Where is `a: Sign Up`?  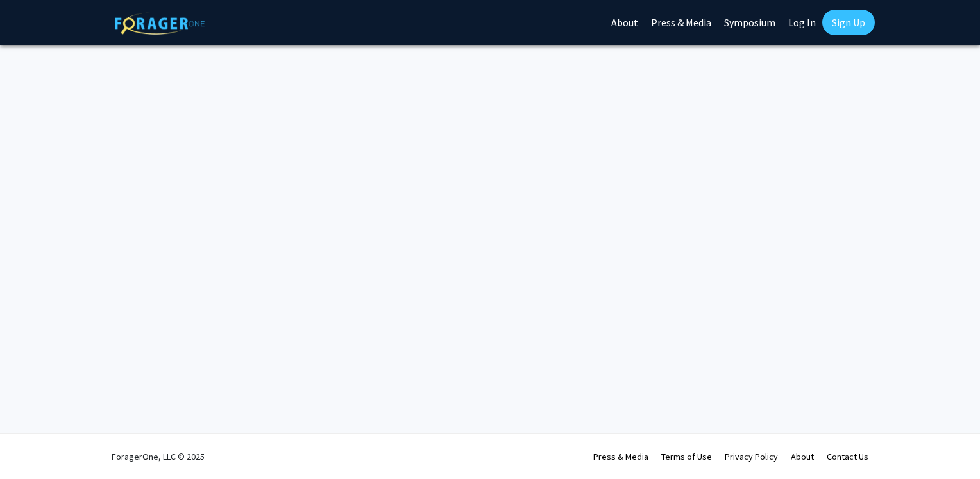 a: Sign Up is located at coordinates (849, 23).